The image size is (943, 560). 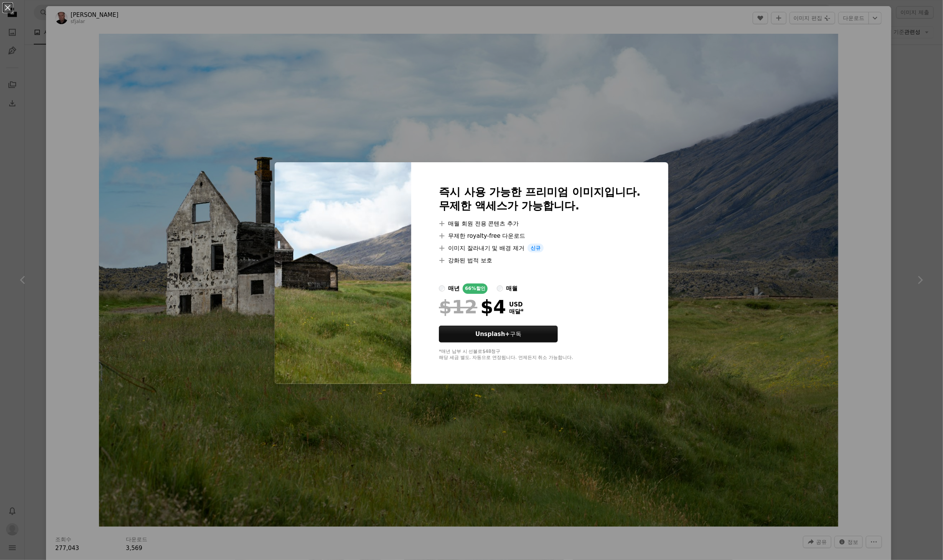 What do you see at coordinates (540, 224) in the screenshot?
I see `li: 매월 회원 전용 콘텐츠 추가` at bounding box center [540, 224].